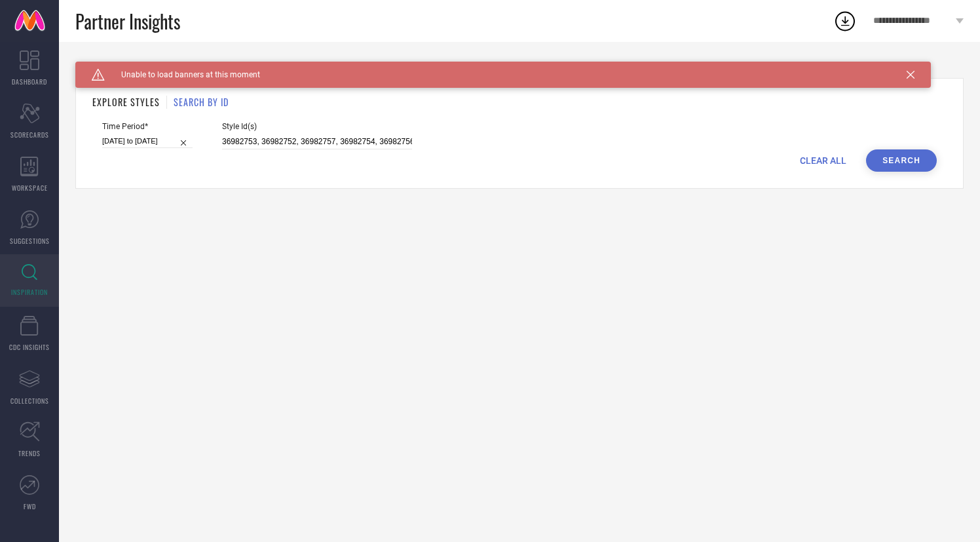  I want to click on h1: SEARCH BY ID, so click(201, 101).